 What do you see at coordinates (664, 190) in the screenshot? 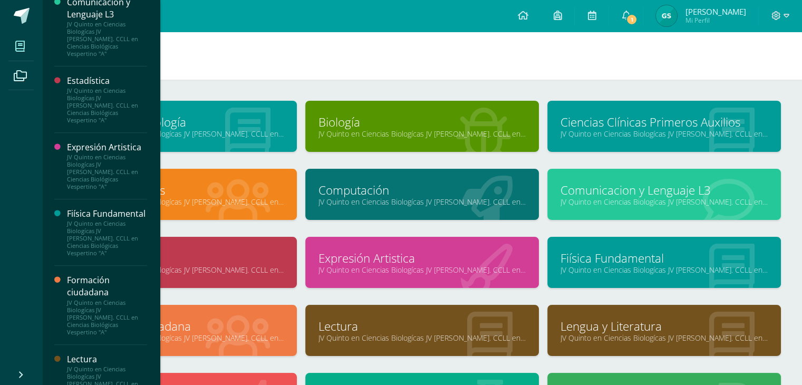
I see `a: Comunicacion y Lenguaje L3` at bounding box center [664, 190].